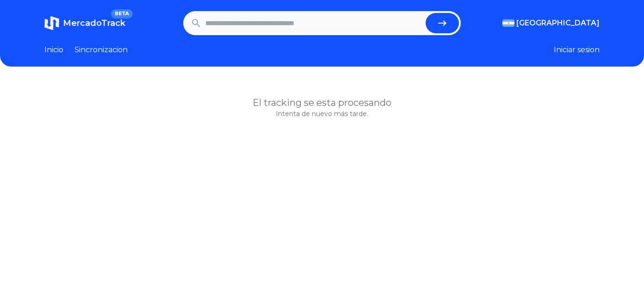 The height and width of the screenshot is (307, 644). What do you see at coordinates (54, 50) in the screenshot?
I see `a: Inicio` at bounding box center [54, 50].